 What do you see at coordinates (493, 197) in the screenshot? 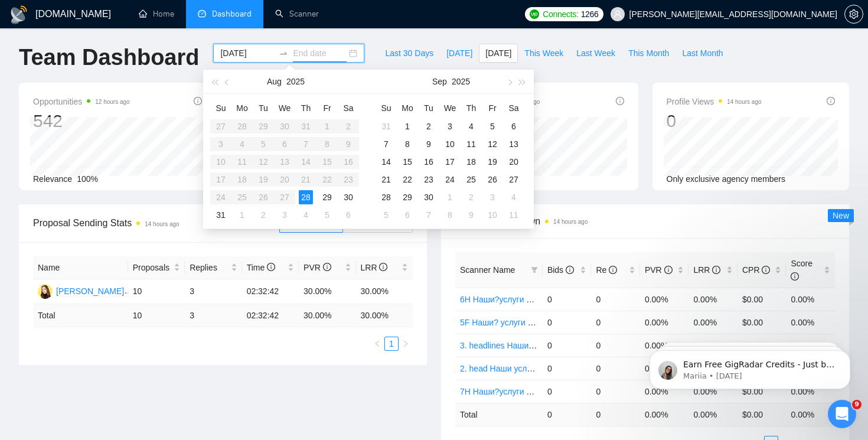
I see `div: 3` at bounding box center [493, 197].